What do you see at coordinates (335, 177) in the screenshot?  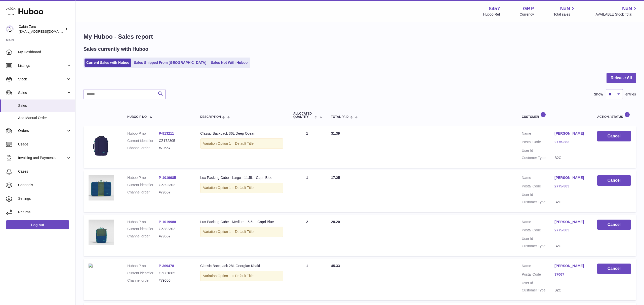 I see `span: 17.25` at bounding box center [335, 177].